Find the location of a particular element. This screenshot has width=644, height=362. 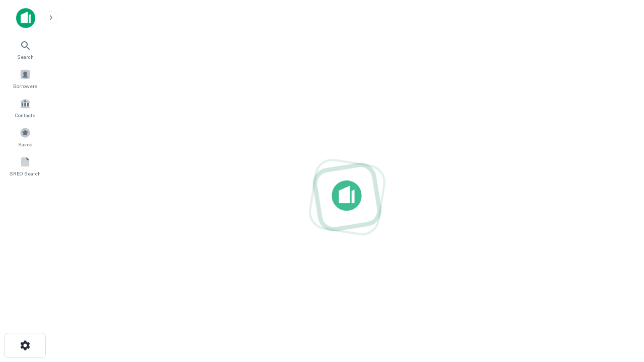

div: Search is located at coordinates (25, 49).